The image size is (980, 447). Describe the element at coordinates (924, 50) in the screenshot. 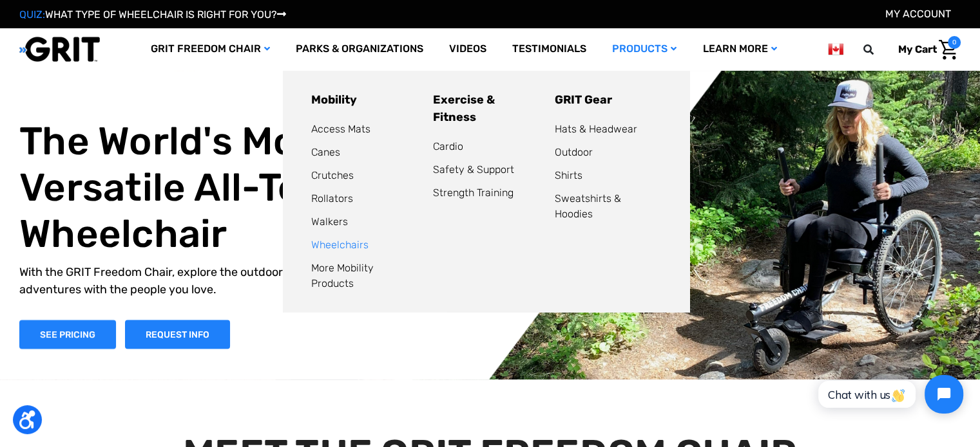

I see `a: Cart with 0 items` at that location.